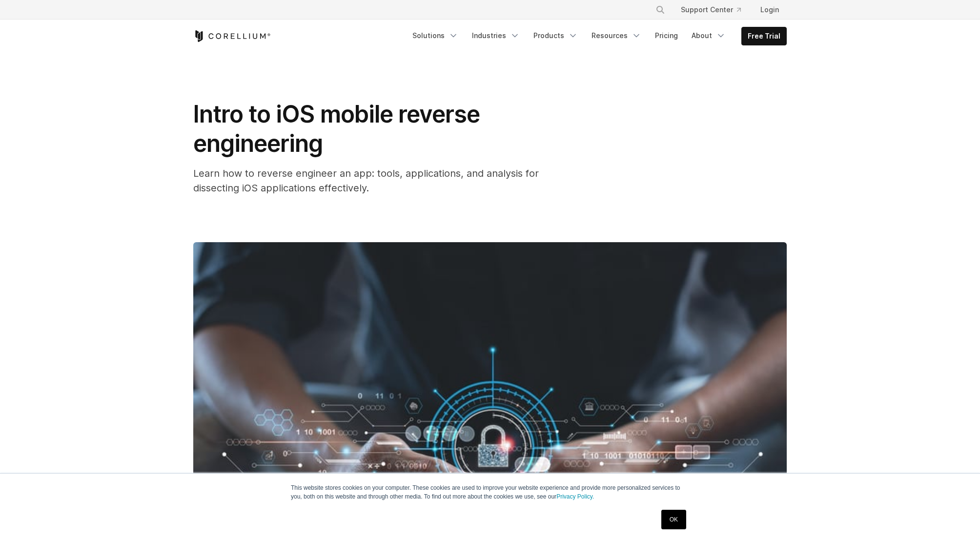  Describe the element at coordinates (660, 9) in the screenshot. I see `button: Search` at that location.